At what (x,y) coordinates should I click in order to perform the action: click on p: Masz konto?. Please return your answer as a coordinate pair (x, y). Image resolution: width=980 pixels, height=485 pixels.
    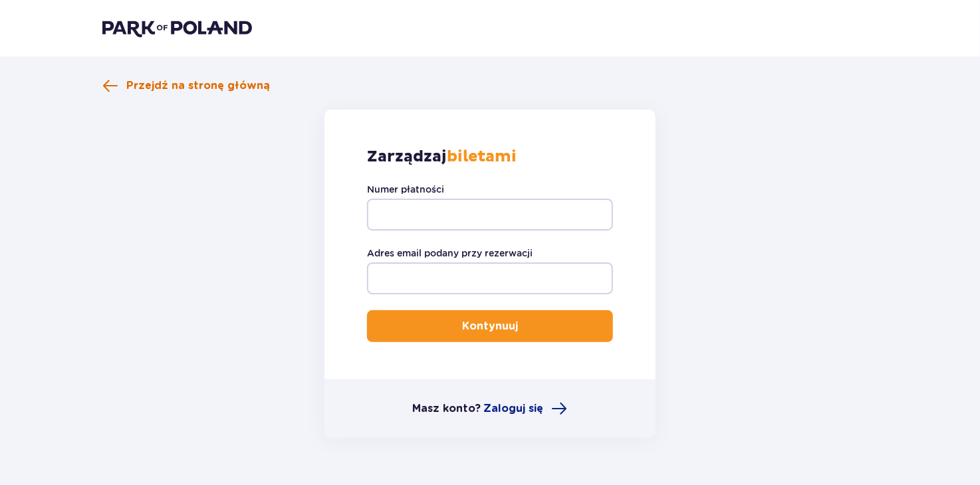
    Looking at the image, I should click on (446, 408).